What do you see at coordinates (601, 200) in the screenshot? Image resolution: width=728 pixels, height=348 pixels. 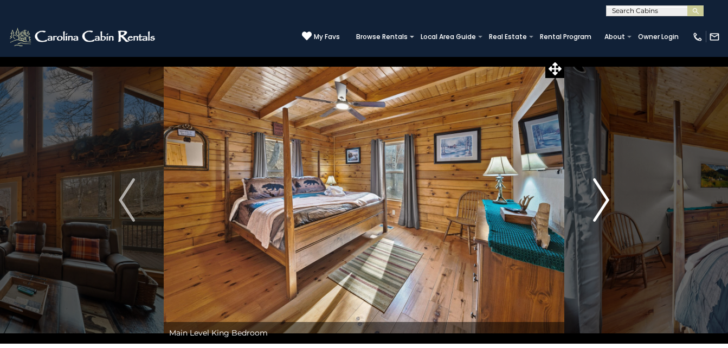 I see `button: Next` at bounding box center [601, 200].